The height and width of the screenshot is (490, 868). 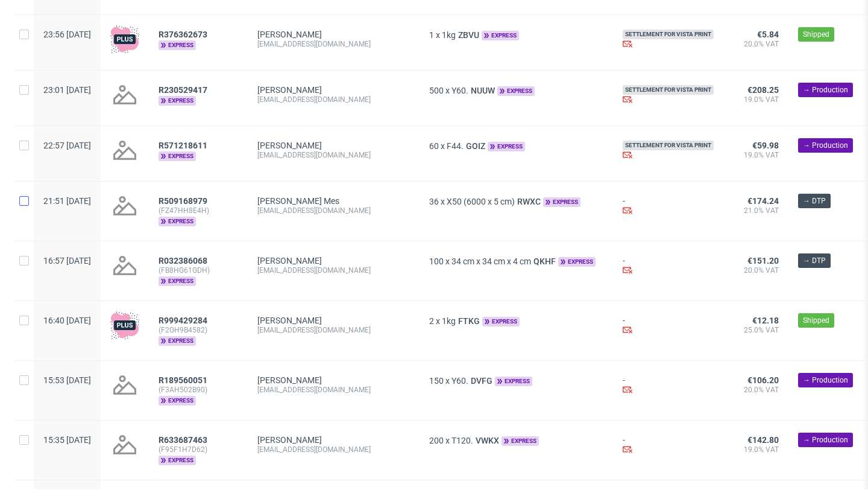 I want to click on span: GOIZ, so click(x=476, y=146).